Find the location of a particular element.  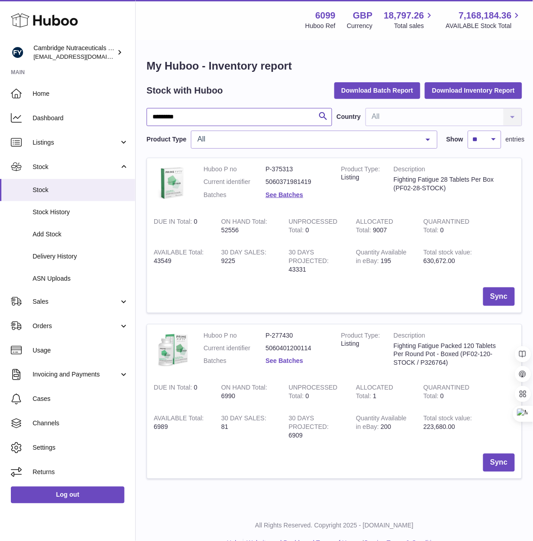

span: Channels is located at coordinates (80, 424).